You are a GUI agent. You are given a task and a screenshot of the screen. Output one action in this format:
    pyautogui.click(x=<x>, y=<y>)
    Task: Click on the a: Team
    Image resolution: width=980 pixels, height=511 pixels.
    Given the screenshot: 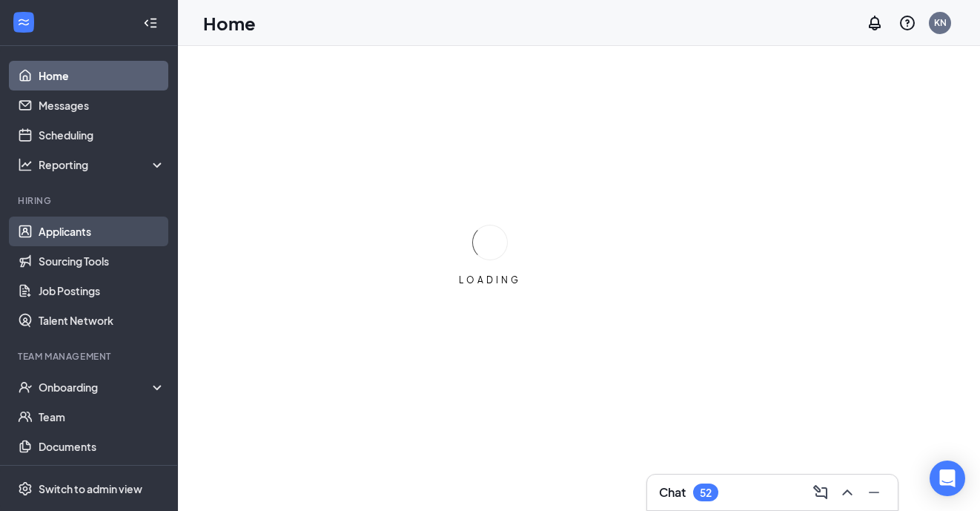 What is the action you would take?
    pyautogui.click(x=102, y=417)
    